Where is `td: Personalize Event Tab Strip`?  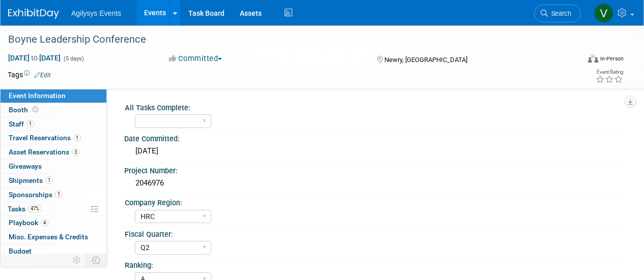 td: Personalize Event Tab Strip is located at coordinates (77, 260).